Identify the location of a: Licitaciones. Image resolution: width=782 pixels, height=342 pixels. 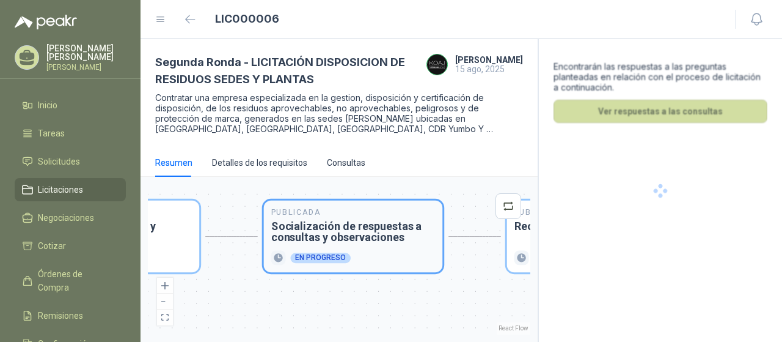
(70, 189).